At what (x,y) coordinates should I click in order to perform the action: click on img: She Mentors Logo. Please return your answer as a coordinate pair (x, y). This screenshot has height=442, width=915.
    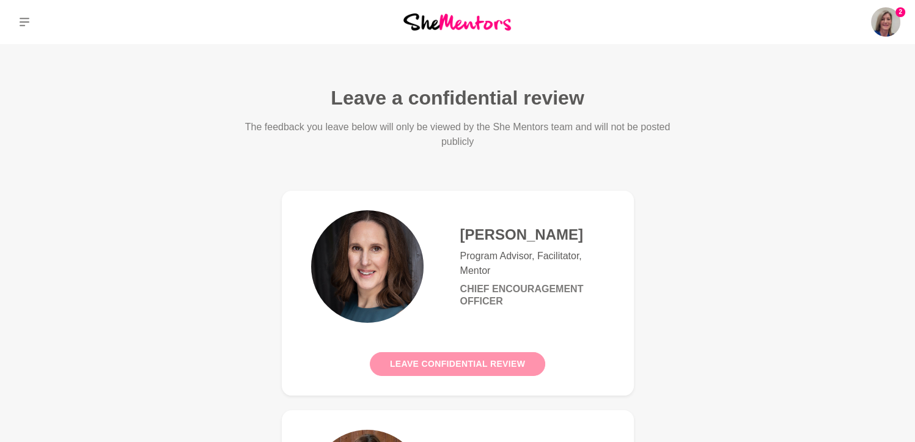
    Looking at the image, I should click on (457, 21).